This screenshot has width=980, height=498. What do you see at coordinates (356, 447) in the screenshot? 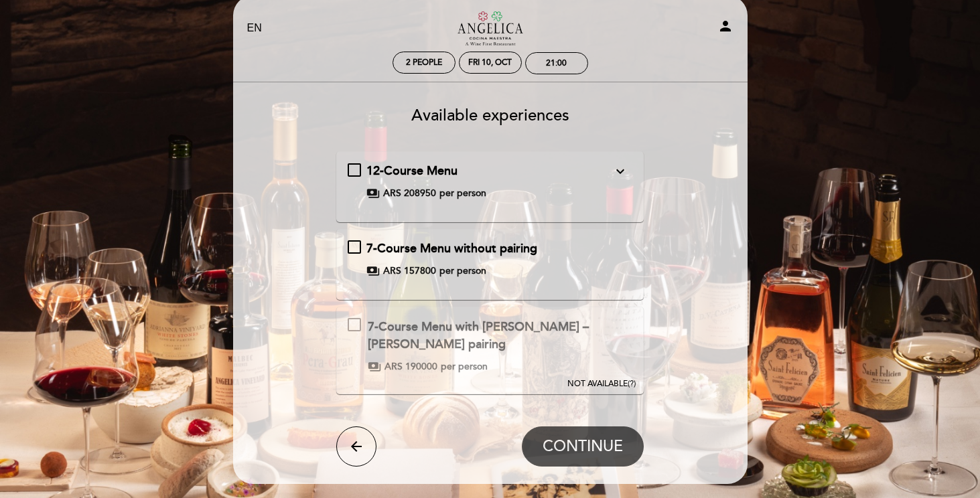
I see `i: arrow_back` at bounding box center [356, 447].